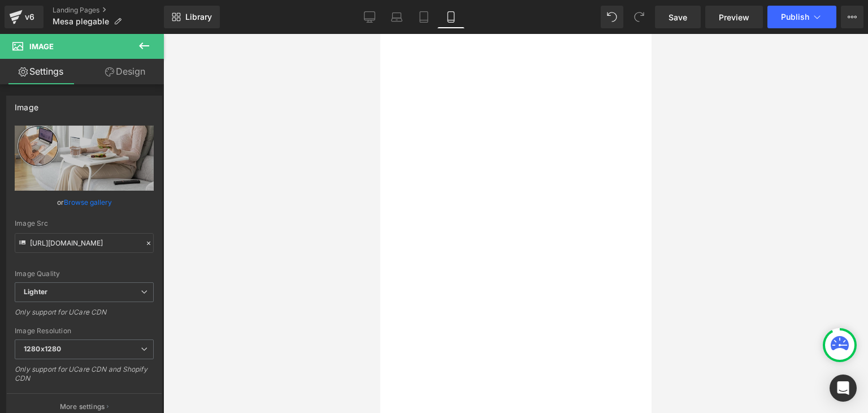 The image size is (868, 413). I want to click on div: v6, so click(29, 17).